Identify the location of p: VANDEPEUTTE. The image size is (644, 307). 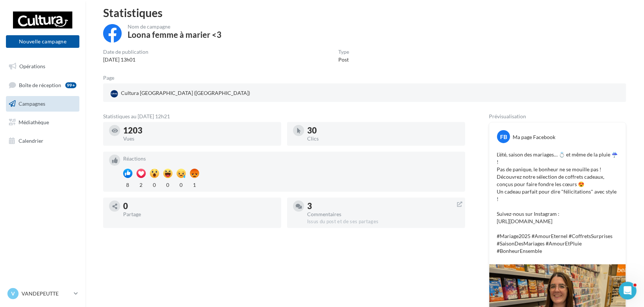
(46, 294).